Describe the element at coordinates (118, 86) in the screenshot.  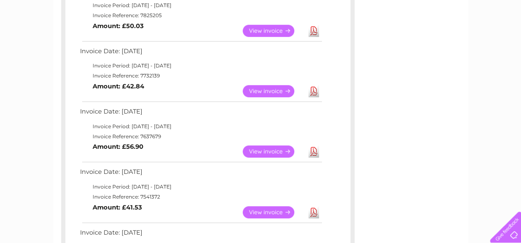
I see `b: Amount: £42.84` at that location.